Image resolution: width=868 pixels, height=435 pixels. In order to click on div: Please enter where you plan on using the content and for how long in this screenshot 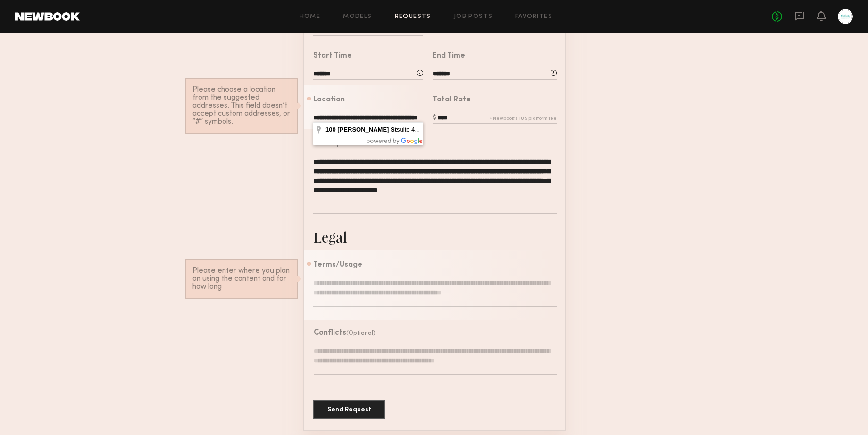, I will do `click(241, 279)`.